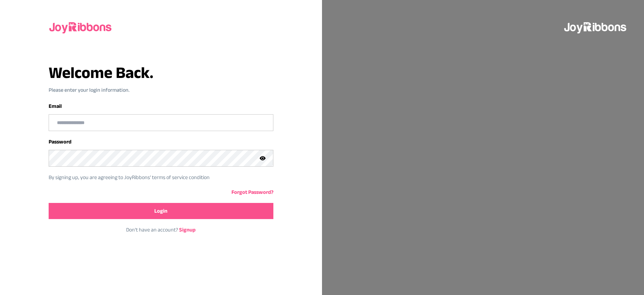 This screenshot has height=295, width=644. Describe the element at coordinates (253, 192) in the screenshot. I see `a: Forgot Password?` at that location.